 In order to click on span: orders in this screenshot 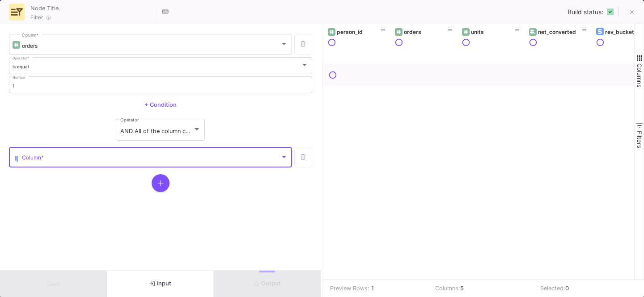, I will do `click(30, 46)`.